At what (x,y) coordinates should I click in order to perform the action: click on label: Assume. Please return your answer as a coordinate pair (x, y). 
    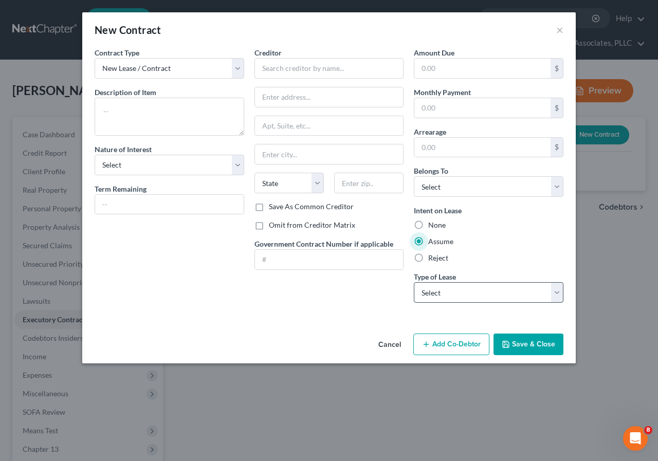
    Looking at the image, I should click on (441, 242).